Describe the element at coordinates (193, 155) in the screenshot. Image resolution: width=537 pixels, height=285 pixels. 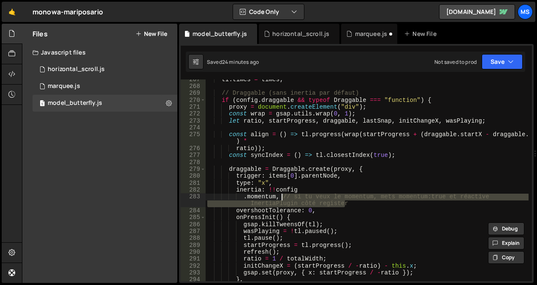
I see `div: 277` at that location.